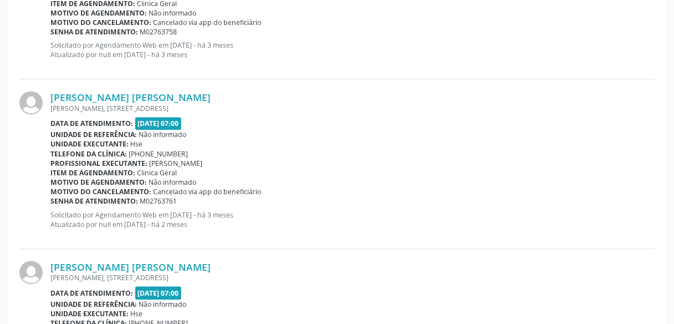 The image size is (674, 324). What do you see at coordinates (93, 172) in the screenshot?
I see `b: Item de agendamento:` at bounding box center [93, 172].